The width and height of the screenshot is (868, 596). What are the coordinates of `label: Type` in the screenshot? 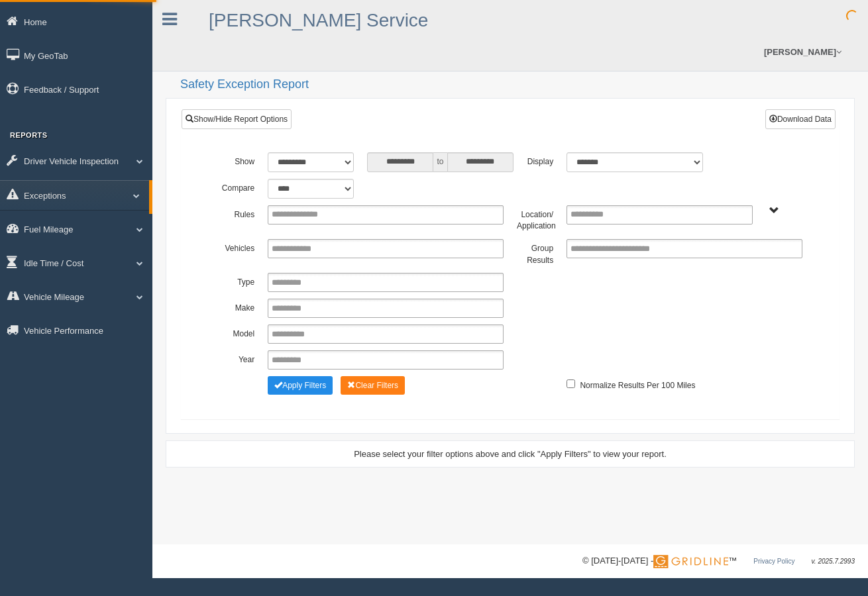 It's located at (236, 281).